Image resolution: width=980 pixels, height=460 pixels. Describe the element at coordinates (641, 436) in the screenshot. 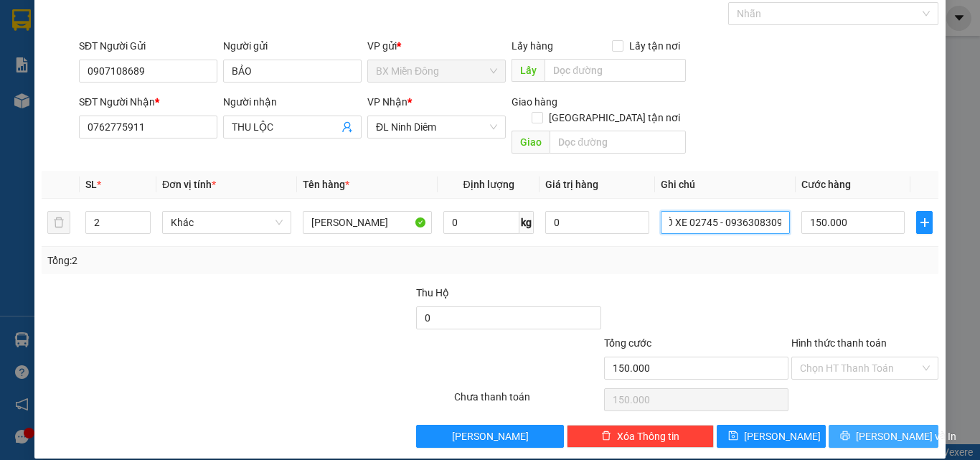

I see `button: deleteXóa Thông tin` at that location.